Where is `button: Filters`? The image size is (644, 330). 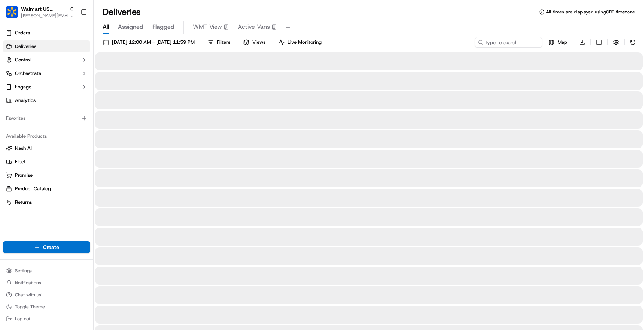
button: Filters is located at coordinates (219, 42).